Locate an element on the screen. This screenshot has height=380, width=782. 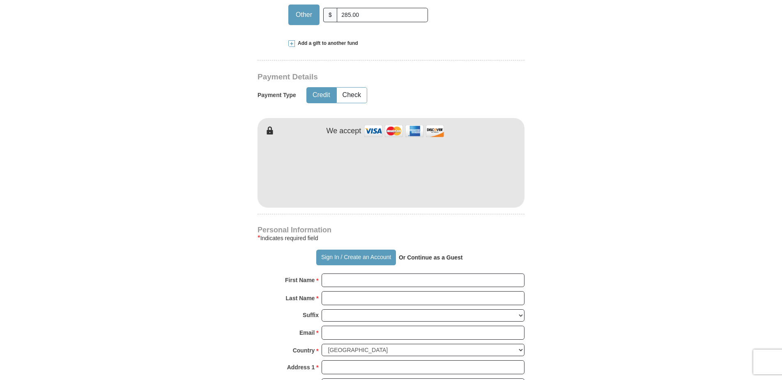
img: credit cards accepted is located at coordinates (404, 131).